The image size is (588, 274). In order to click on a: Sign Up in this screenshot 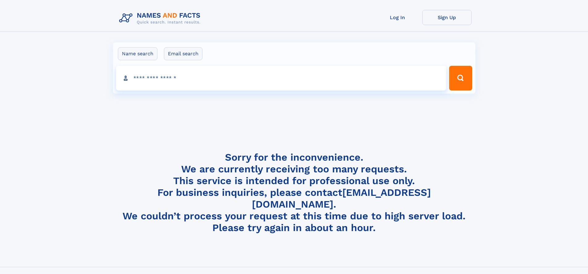, I will do `click(447, 17)`.